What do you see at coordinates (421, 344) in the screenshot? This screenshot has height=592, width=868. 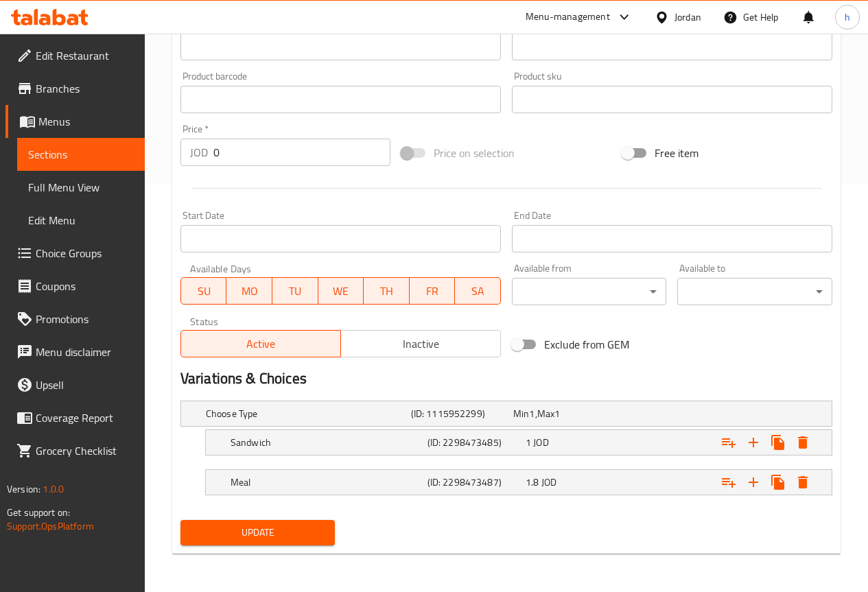 I see `span: Inactive` at bounding box center [421, 344].